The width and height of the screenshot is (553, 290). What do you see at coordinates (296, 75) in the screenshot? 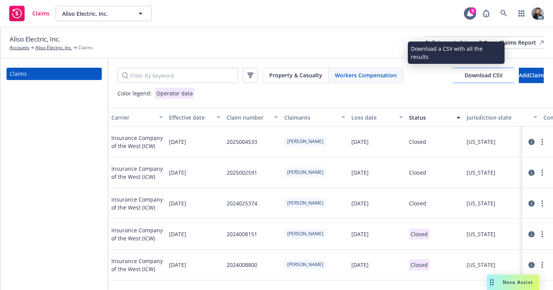
I see `span: Property & Casualty` at bounding box center [296, 75].